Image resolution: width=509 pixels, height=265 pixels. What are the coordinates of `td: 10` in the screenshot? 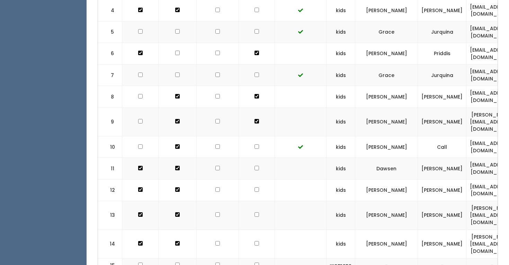 It's located at (110, 147).